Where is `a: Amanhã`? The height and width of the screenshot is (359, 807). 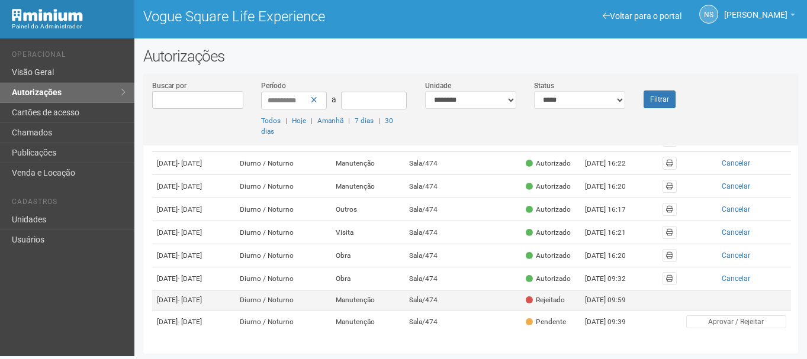 a: Amanhã is located at coordinates (330, 121).